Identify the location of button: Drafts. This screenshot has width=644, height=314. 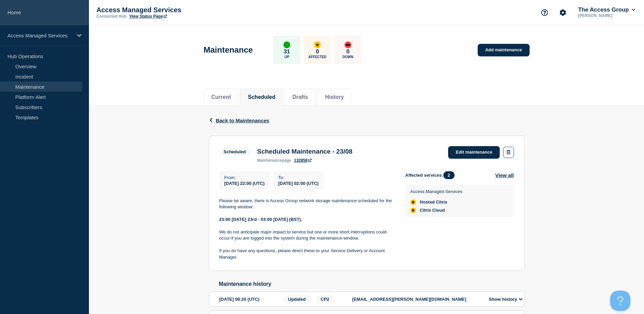
(300, 97).